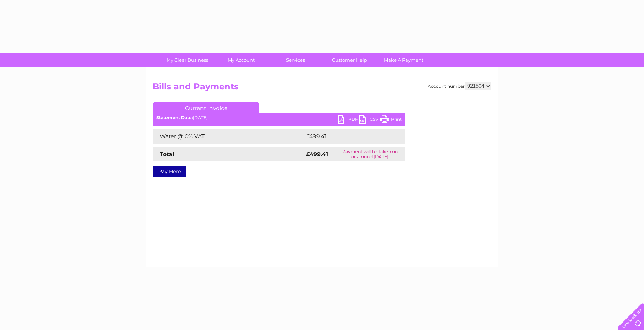 The width and height of the screenshot is (644, 330). What do you see at coordinates (370, 120) in the screenshot?
I see `a: CSV` at bounding box center [370, 120].